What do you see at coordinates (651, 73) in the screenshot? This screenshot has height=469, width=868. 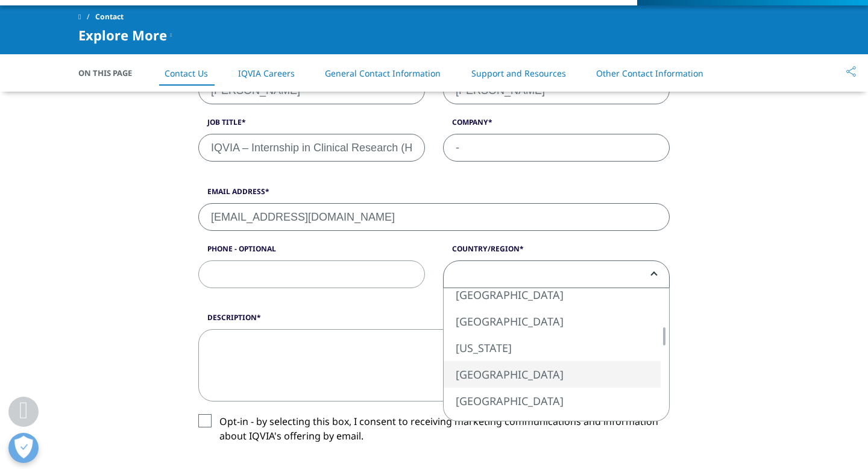 I see `a: Other Contact Information` at bounding box center [651, 73].